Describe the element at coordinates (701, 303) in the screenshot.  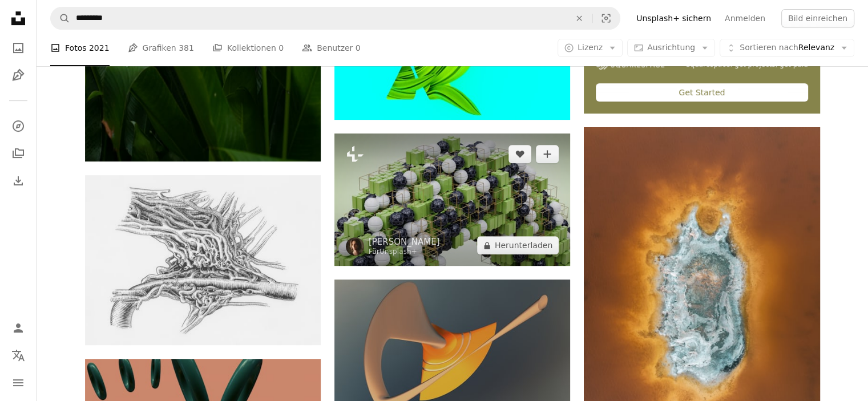
I see `a: eine Luftaufnahme eines Gewässers` at that location.